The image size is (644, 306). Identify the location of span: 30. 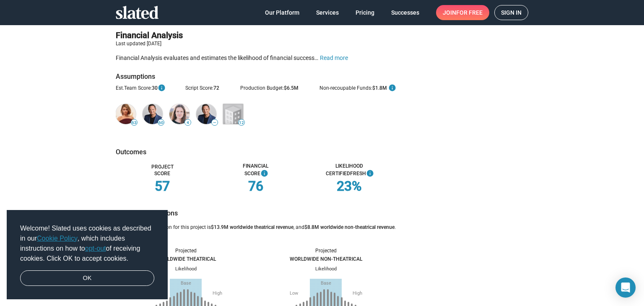
(158, 88).